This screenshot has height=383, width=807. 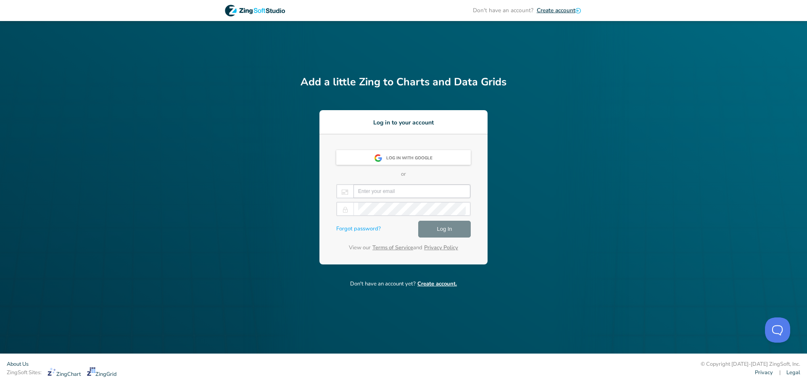 I want to click on h3: Log in to your account, so click(x=403, y=122).